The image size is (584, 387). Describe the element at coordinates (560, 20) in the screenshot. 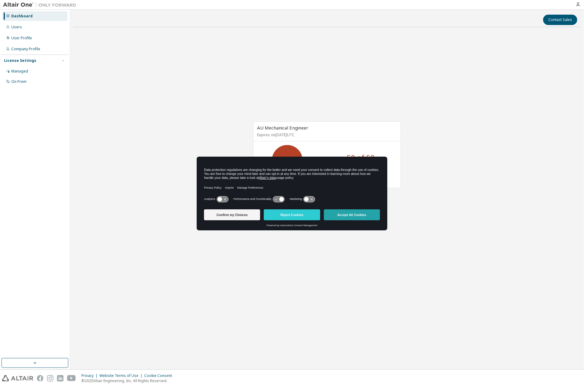

I see `button: Contact Sales` at that location.